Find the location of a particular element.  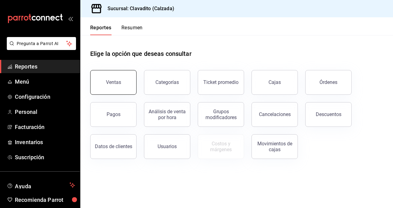

span: Personal is located at coordinates (45, 112).